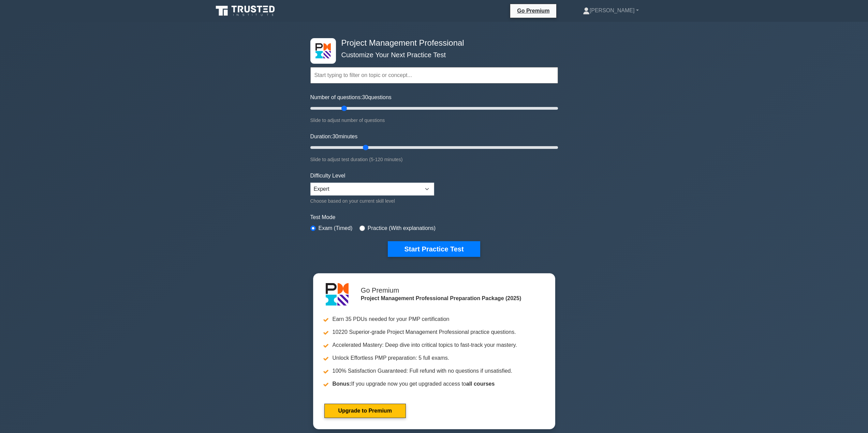 Image resolution: width=868 pixels, height=433 pixels. Describe the element at coordinates (434, 120) in the screenshot. I see `div: Slide to adjust number of questions` at that location.